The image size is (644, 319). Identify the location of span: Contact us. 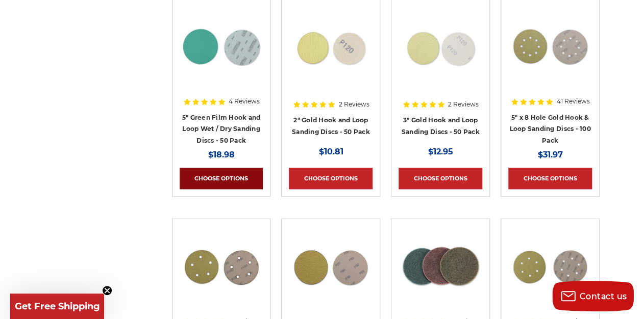
(603, 296).